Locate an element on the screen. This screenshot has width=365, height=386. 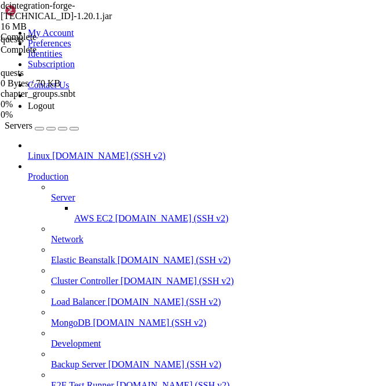
div: chapter_groups.snbt is located at coordinates (58, 94).